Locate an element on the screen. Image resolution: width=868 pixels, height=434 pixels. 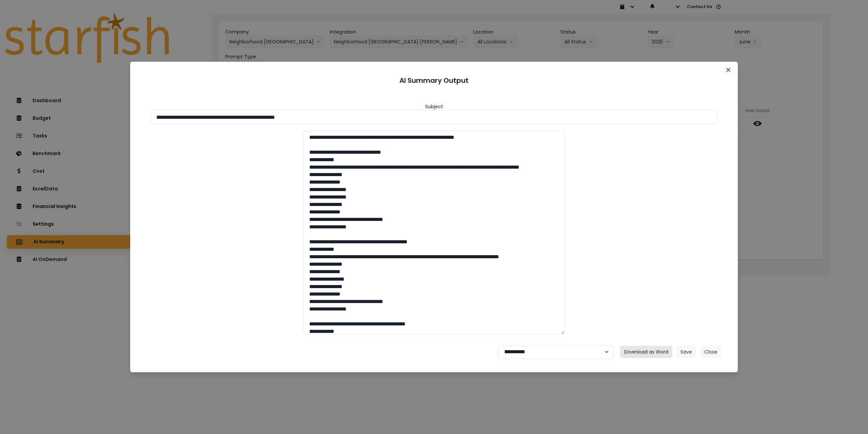
button: Download as Word is located at coordinates (647, 352).